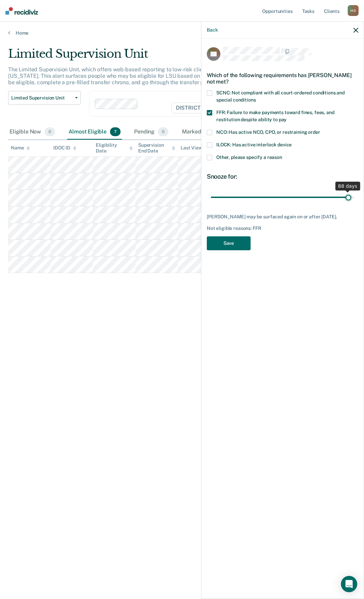 Image resolution: width=364 pixels, height=599 pixels. I want to click on p: The Limited Supervision Unit, which offers web-based reporting to low-risk clients, is the lowest..., so click(171, 76).